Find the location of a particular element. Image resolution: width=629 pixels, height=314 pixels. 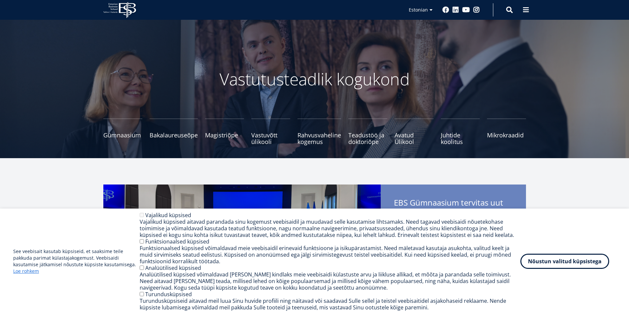

a: Mikrokraadid is located at coordinates (506, 132).